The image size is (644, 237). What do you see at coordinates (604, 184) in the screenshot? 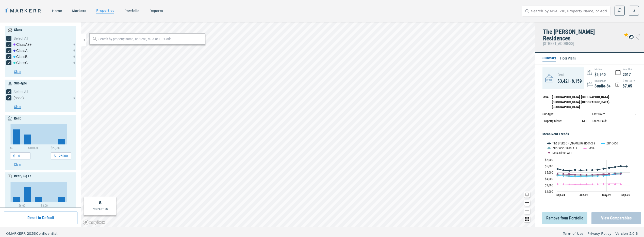
I see `path: Monday, 14 Apr, 20:00, 3,188.06. MSA.` at bounding box center [604, 184].